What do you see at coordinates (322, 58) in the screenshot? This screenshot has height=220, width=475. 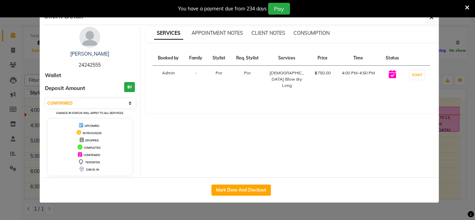 I see `th: Price` at bounding box center [322, 58].